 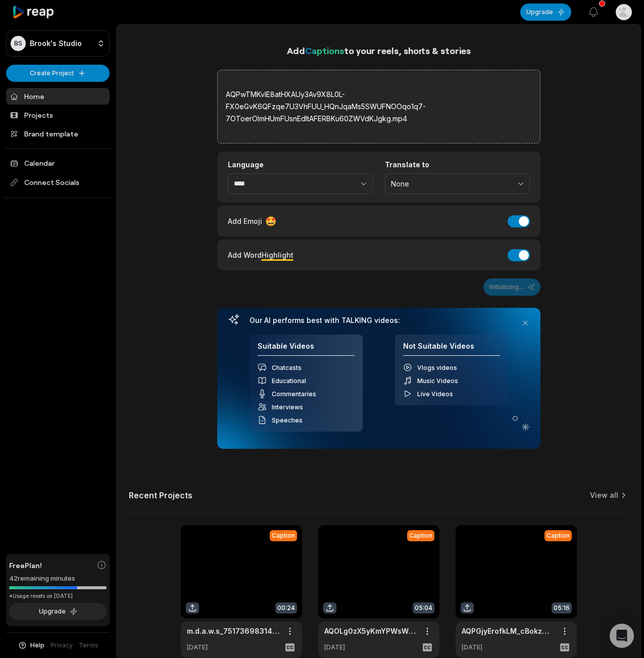 What do you see at coordinates (58, 133) in the screenshot?
I see `a: Brand template` at bounding box center [58, 133].